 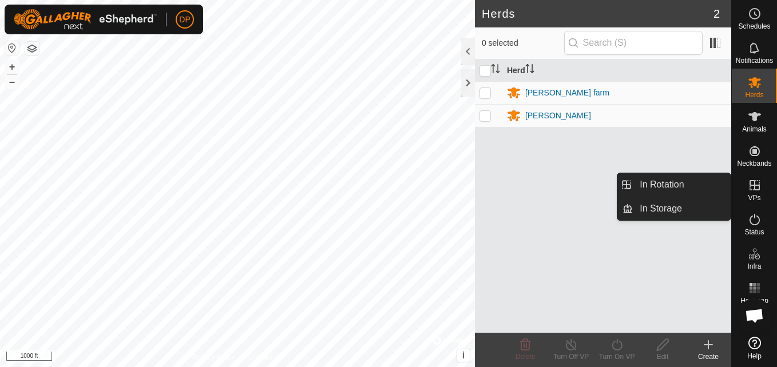 What do you see at coordinates (754, 95) in the screenshot?
I see `span: Herds` at bounding box center [754, 95].